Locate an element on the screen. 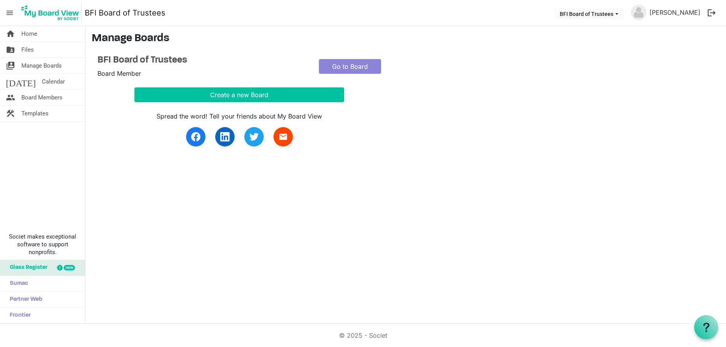 Image resolution: width=726 pixels, height=347 pixels. span: menu is located at coordinates (10, 13).